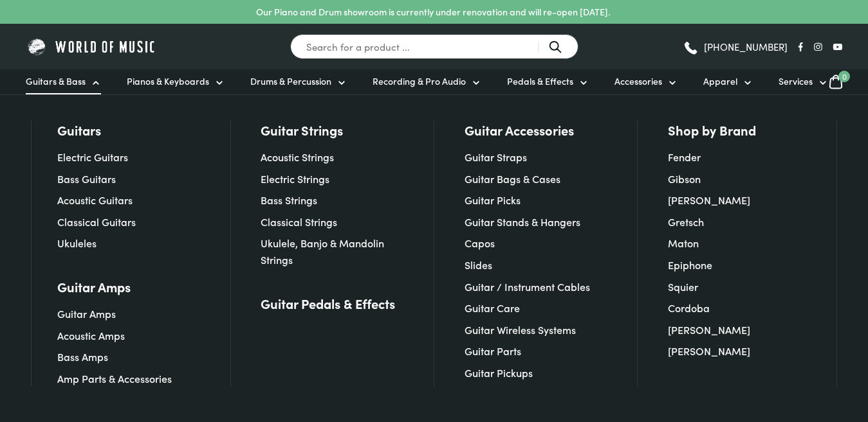 The image size is (868, 422). What do you see at coordinates (86, 179) in the screenshot?
I see `a: Bass Guitars` at bounding box center [86, 179].